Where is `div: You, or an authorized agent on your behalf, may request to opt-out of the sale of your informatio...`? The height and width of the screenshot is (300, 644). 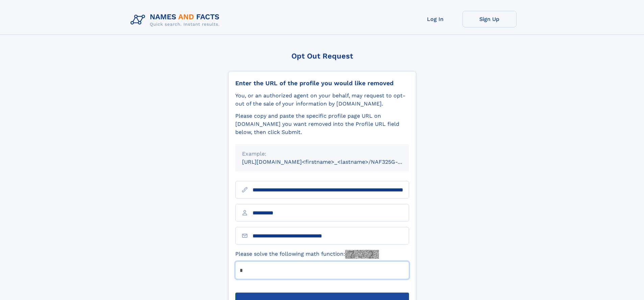
div: You, or an authorized agent on your behalf, may request to opt-out of the sale of your informatio... is located at coordinates (322, 100).